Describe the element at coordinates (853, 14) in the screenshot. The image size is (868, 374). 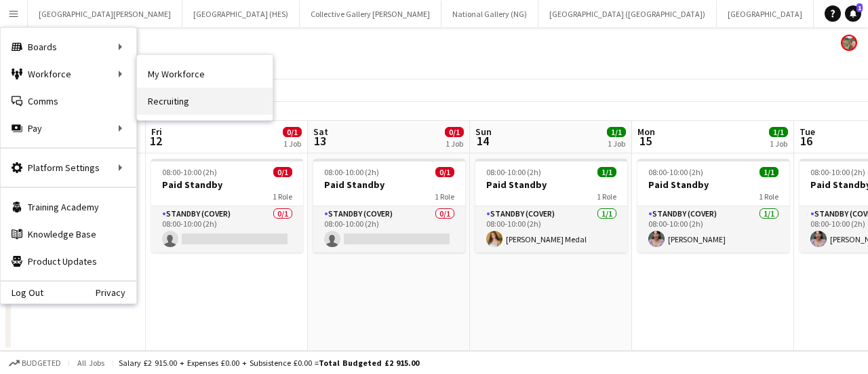
I see `a: 1` at that location.